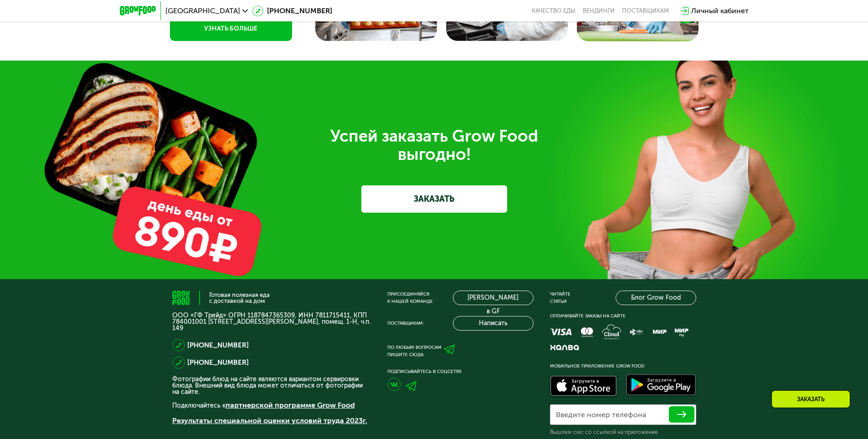  I want to click on div: Успей заказать Grow Food выгодно!, so click(434, 145).